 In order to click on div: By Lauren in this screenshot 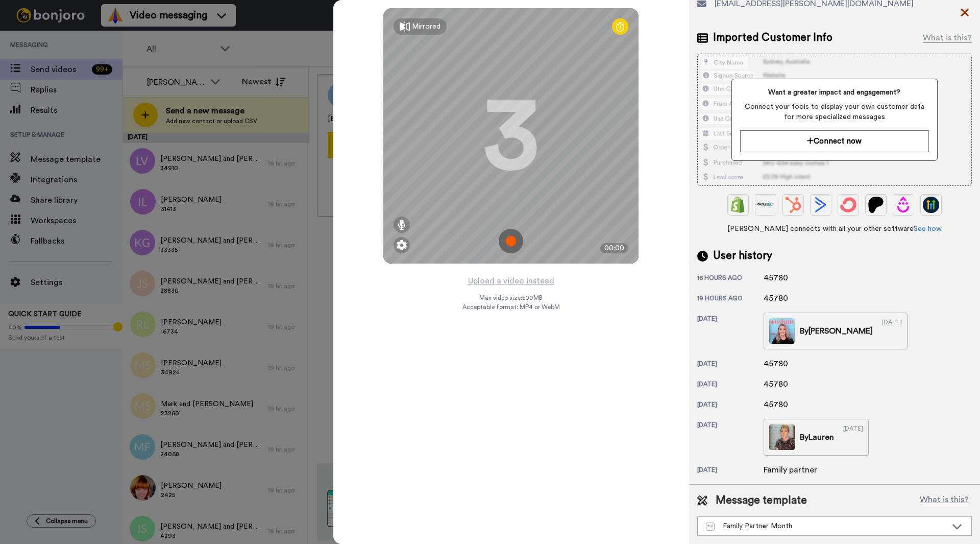, I will do `click(816, 437)`.